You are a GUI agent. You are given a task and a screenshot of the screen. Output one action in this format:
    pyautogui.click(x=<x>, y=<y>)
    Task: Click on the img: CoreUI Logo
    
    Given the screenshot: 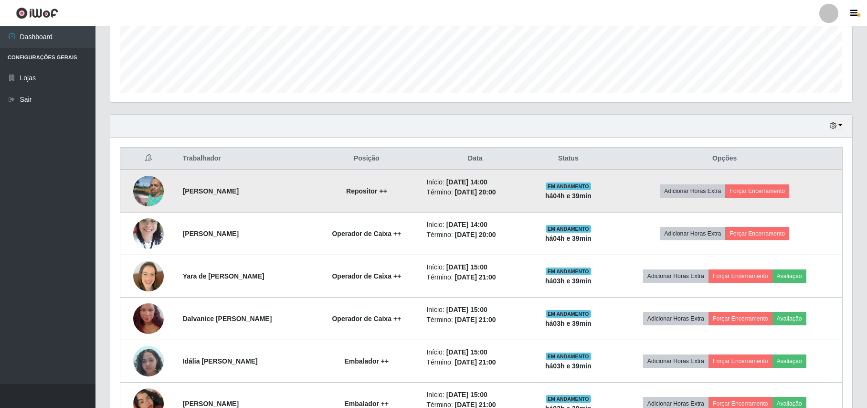 What is the action you would take?
    pyautogui.click(x=37, y=13)
    